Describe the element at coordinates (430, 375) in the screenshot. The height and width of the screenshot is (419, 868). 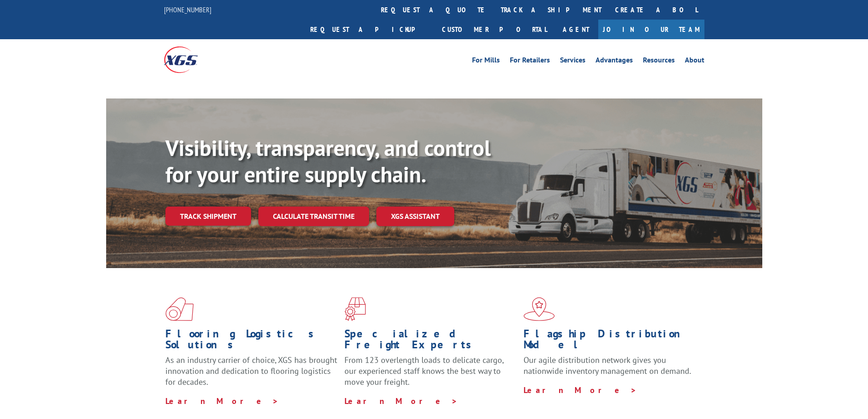
I see `p: From 123 overlength loads to delicate cargo, our experienced staff knows the best way to move you...` at that location.